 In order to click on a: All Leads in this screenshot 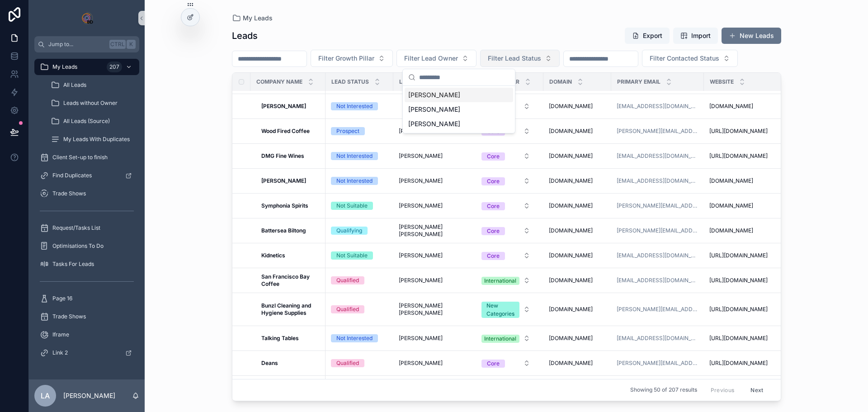, I will do `click(92, 85)`.